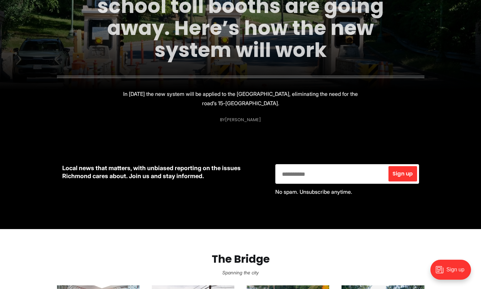 Image resolution: width=481 pixels, height=289 pixels. What do you see at coordinates (240, 119) in the screenshot?
I see `div: By` at bounding box center [240, 119].